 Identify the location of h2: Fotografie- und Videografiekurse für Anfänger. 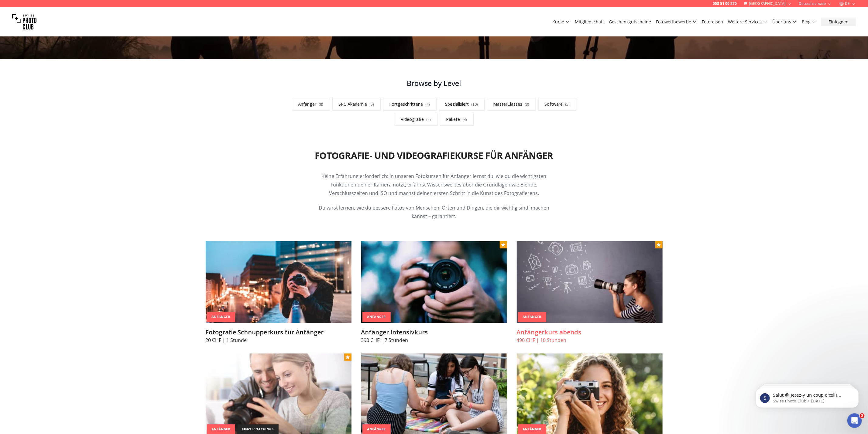
(434, 155).